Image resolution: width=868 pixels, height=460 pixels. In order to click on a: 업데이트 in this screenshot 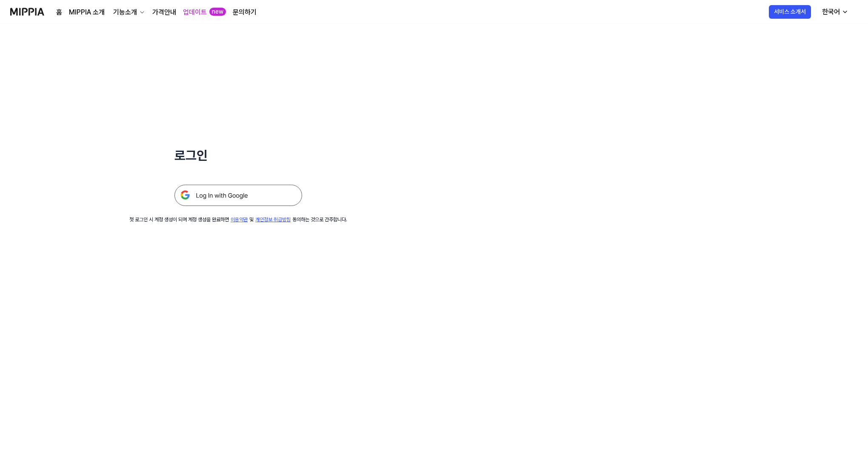, I will do `click(195, 12)`.